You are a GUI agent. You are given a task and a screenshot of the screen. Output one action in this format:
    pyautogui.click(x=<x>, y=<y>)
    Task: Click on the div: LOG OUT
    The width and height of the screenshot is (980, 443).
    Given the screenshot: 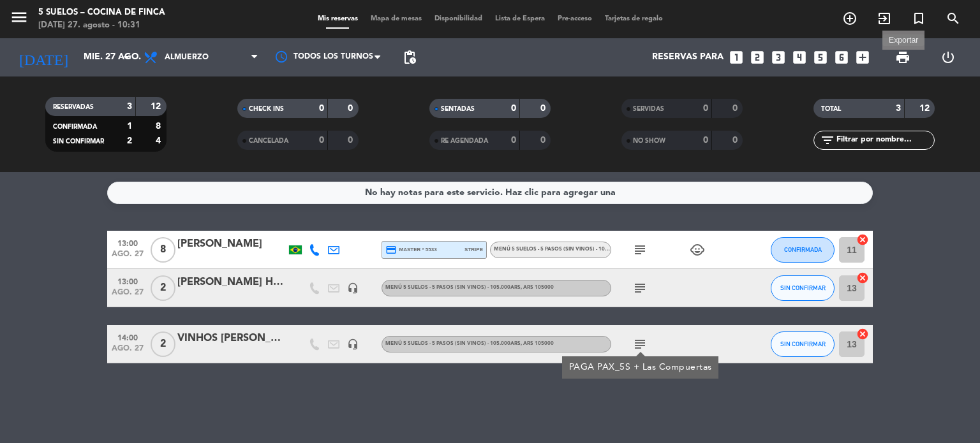 What is the action you would take?
    pyautogui.click(x=948, y=58)
    